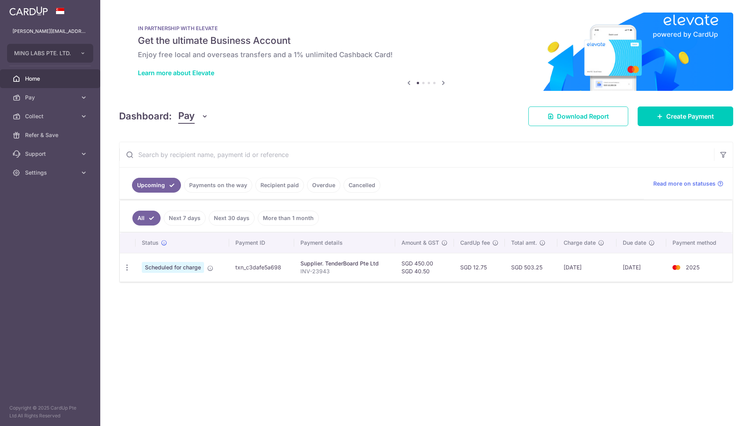 Image resolution: width=752 pixels, height=426 pixels. What do you see at coordinates (51, 79) in the screenshot?
I see `span: Home` at bounding box center [51, 79].